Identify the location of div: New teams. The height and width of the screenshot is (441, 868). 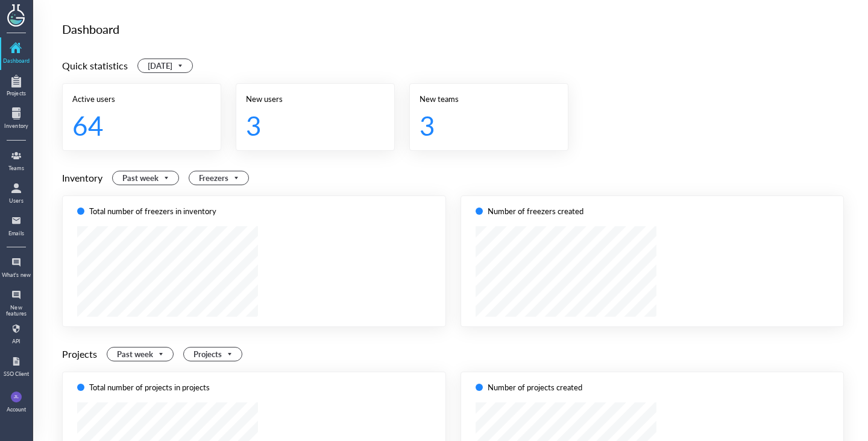
(489, 99).